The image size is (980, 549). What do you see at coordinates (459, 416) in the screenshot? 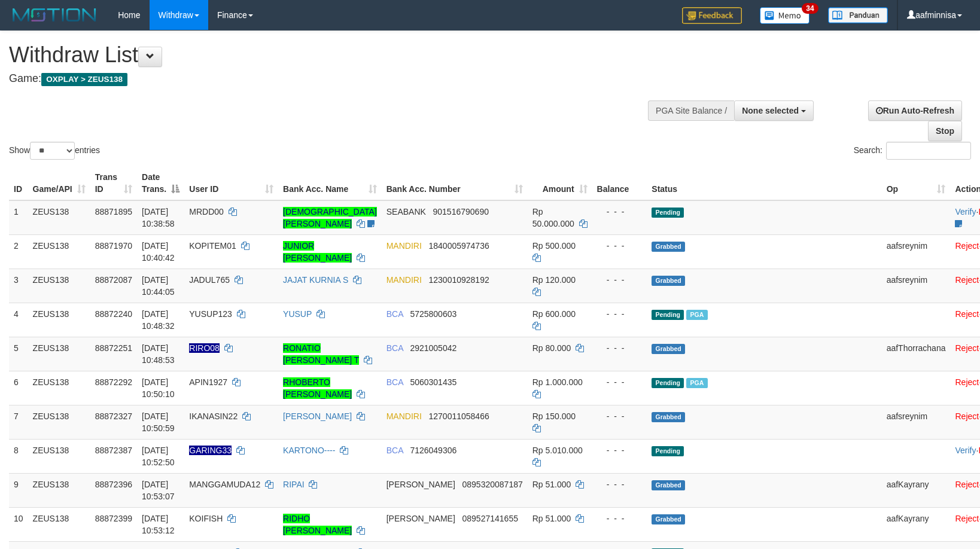
I see `span: Copy 1270011058466 to clipboard` at bounding box center [459, 416].